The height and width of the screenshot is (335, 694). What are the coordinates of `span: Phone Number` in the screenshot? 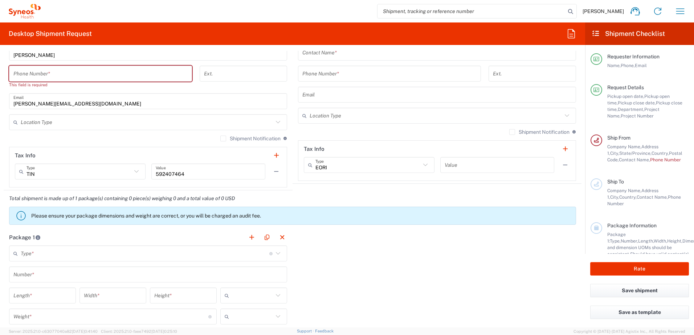 It's located at (666, 160).